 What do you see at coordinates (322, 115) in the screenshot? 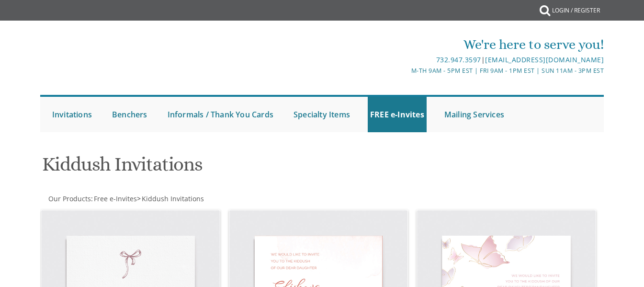
I see `a: Specialty Items` at bounding box center [322, 115].